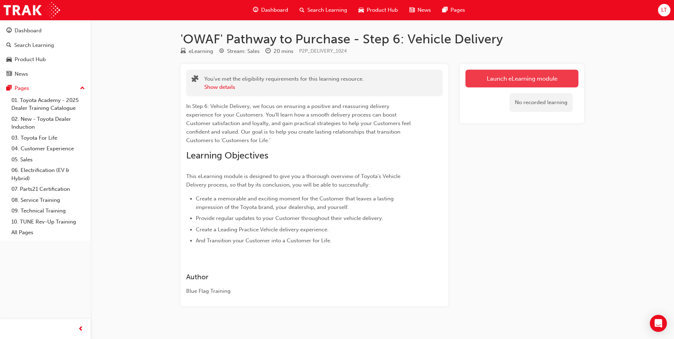 This screenshot has height=339, width=674. I want to click on span: up-icon, so click(82, 88).